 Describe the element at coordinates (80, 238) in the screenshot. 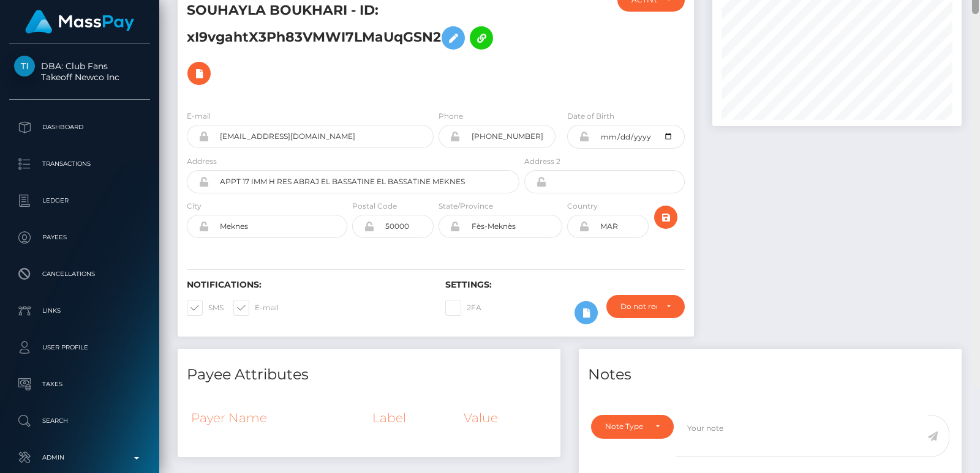

I see `a: Payees` at that location.